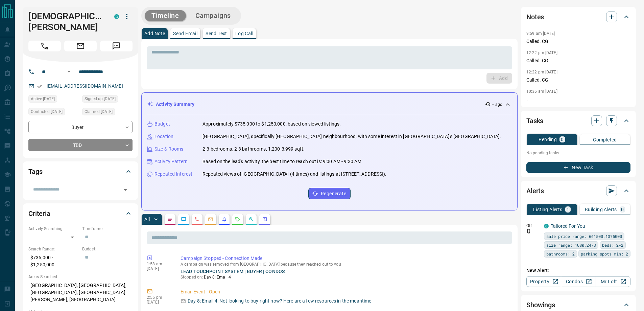  I want to click on p: Building Alerts, so click(601, 209).